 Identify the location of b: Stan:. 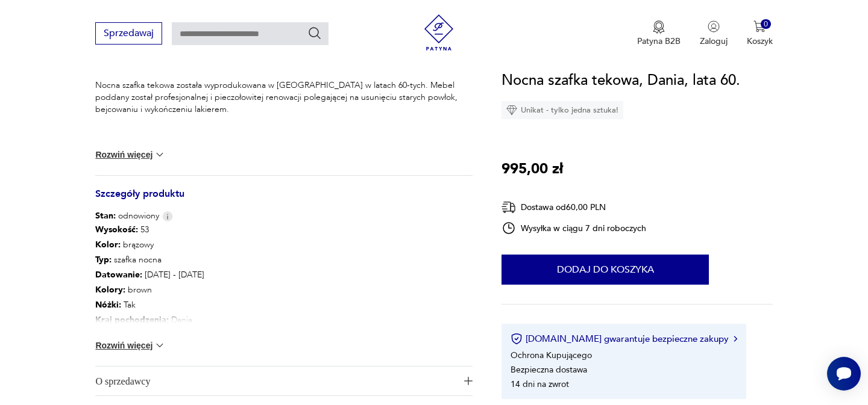
(105, 215).